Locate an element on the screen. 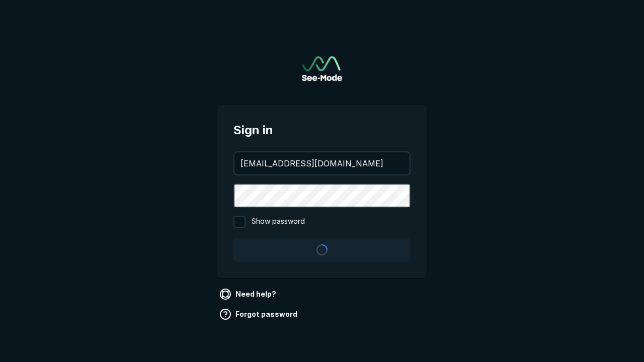 Image resolution: width=644 pixels, height=362 pixels. span: Sign in is located at coordinates (322, 130).